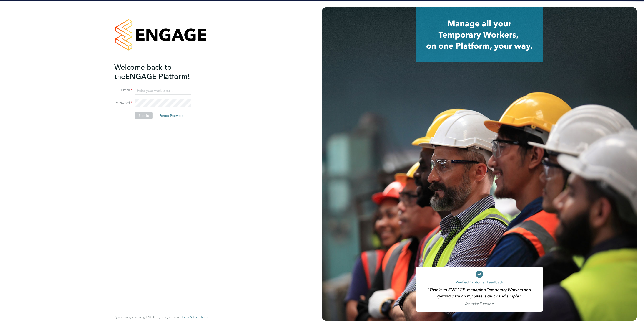  What do you see at coordinates (143, 72) in the screenshot?
I see `span: Welcome back to the` at bounding box center [143, 72].